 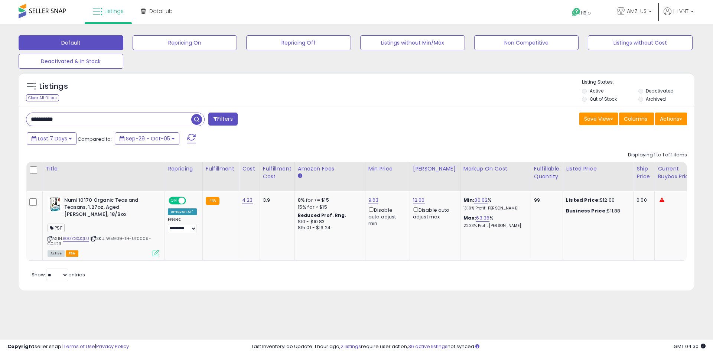 What do you see at coordinates (182, 212) in the screenshot?
I see `div: Amazon AI *` at bounding box center [182, 212].